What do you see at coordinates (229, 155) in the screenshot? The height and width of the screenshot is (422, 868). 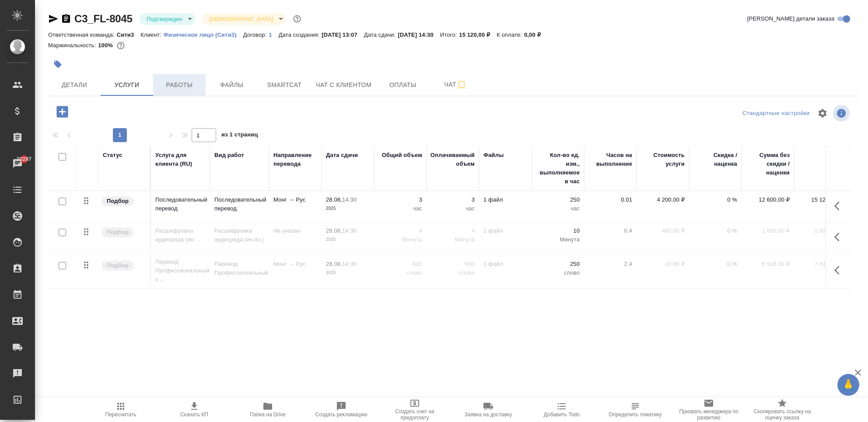 I see `div: Вид работ` at bounding box center [229, 155].